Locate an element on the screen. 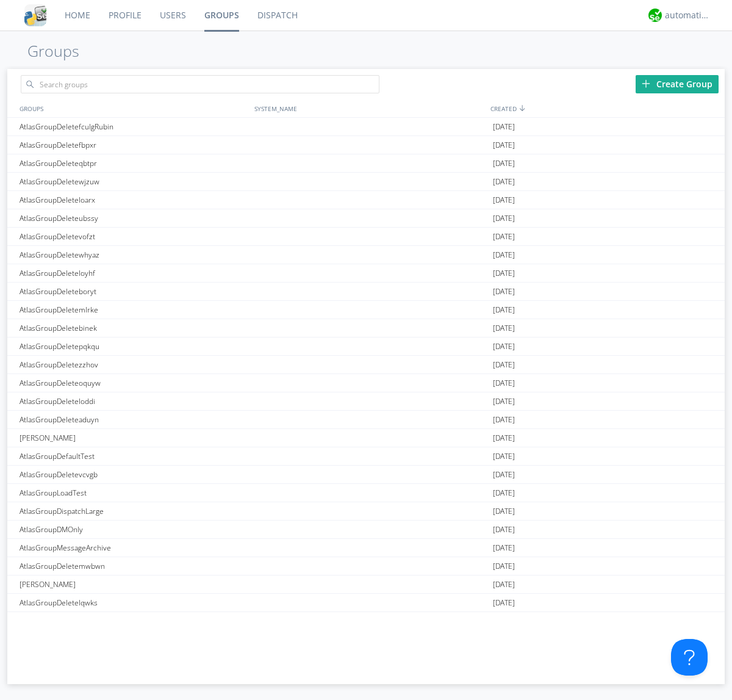 The height and width of the screenshot is (700, 732). div: AtlasGroupDeleteloddi is located at coordinates (134, 401).